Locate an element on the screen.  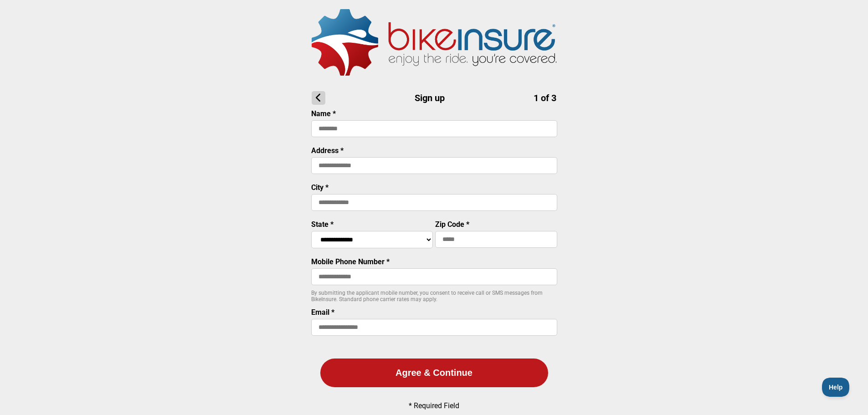
label: Address * is located at coordinates (327, 151).